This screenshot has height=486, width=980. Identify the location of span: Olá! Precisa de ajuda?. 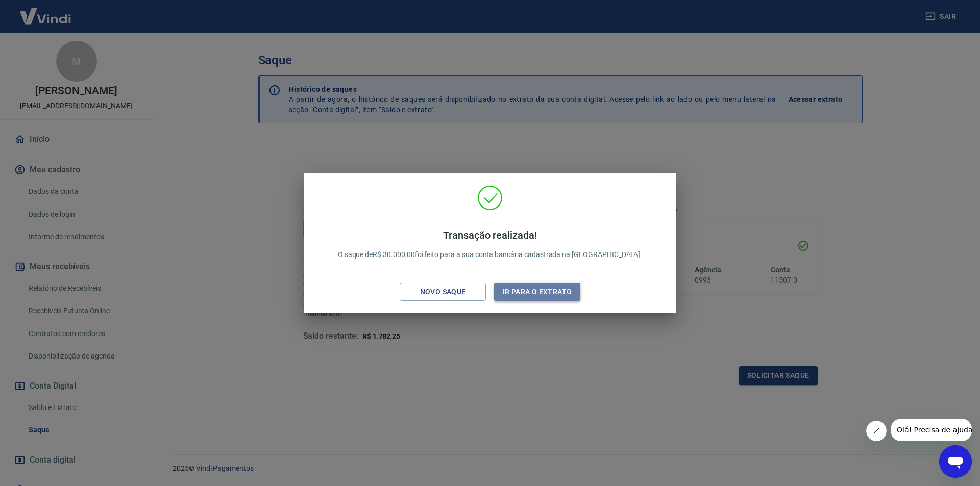
(46, 11).